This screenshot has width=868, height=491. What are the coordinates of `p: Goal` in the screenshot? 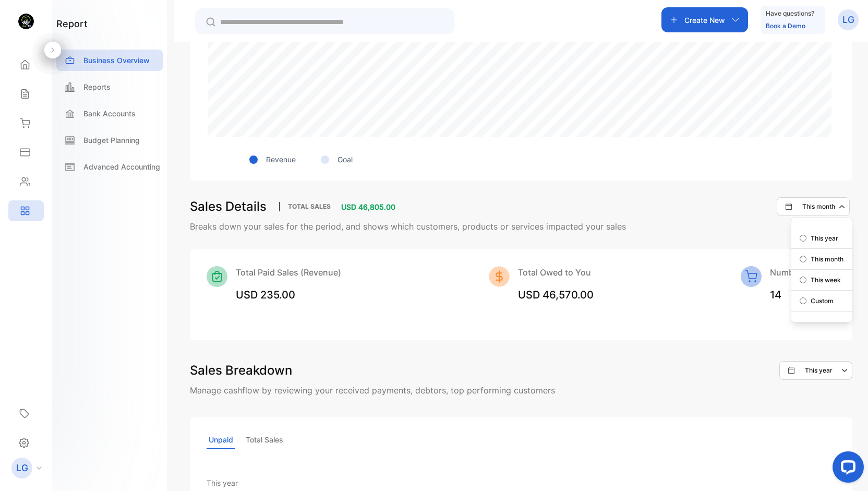 It's located at (345, 159).